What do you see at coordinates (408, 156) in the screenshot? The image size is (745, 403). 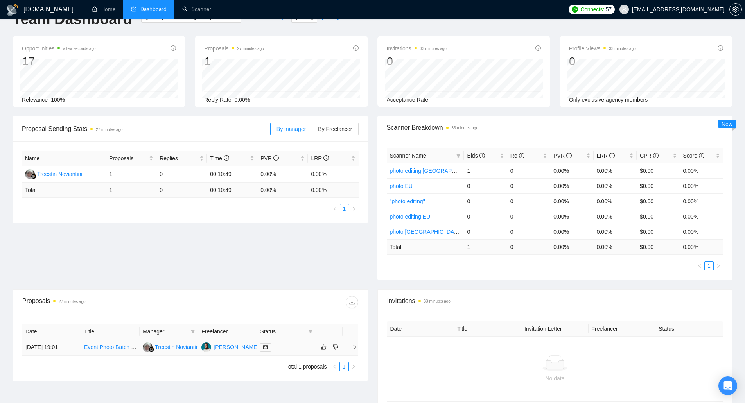 I see `span: Scanner Name` at bounding box center [408, 156].